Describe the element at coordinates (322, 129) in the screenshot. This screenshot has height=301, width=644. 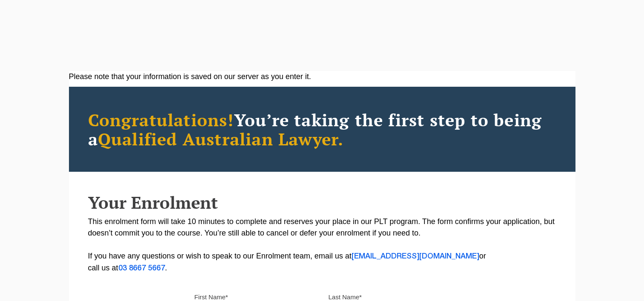
I see `h2: You’re taking the first step to being a` at that location.